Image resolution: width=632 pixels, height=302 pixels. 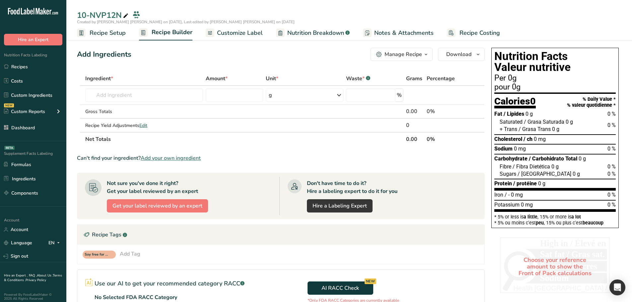 What do you see at coordinates (144, 111) in the screenshot?
I see `div: Gross Totals` at bounding box center [144, 111].